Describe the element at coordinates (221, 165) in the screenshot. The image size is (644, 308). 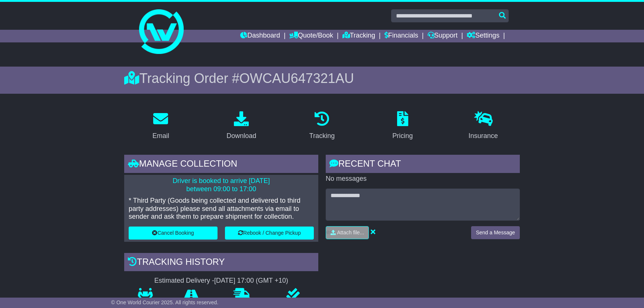
I see `div: Manage collection` at that location.